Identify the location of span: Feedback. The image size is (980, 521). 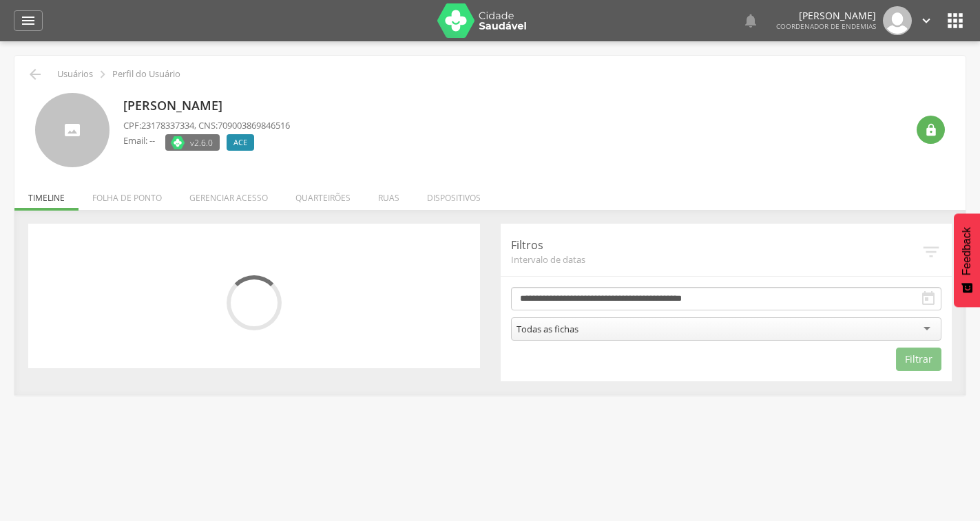
(967, 252).